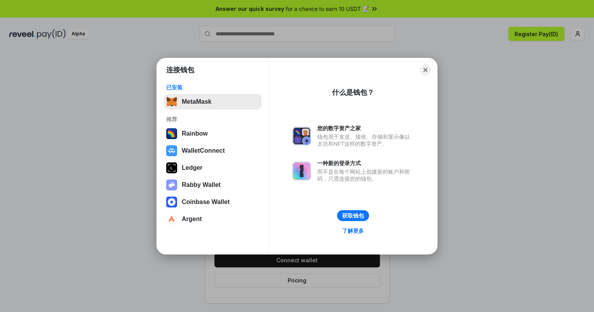  What do you see at coordinates (353, 231) in the screenshot?
I see `div: 了解更多` at bounding box center [353, 231].